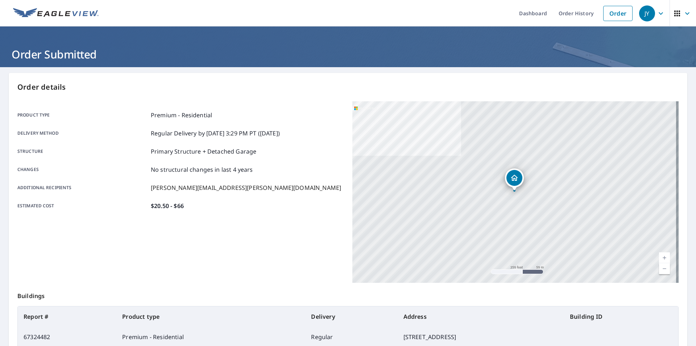 The width and height of the screenshot is (696, 346). I want to click on h1: Order Submitted, so click(348, 54).